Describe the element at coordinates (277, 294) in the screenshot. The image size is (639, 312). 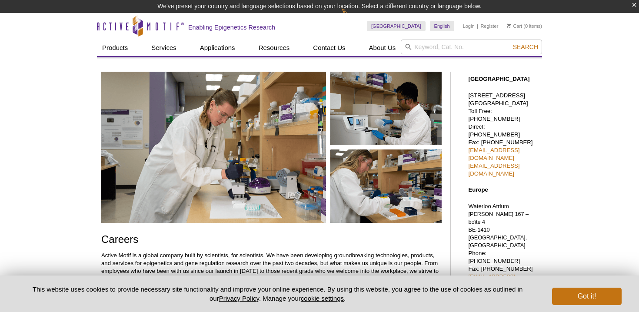
I see `p: This website uses cookies to provide necessary site functionality and improve your online experie...` at that location.